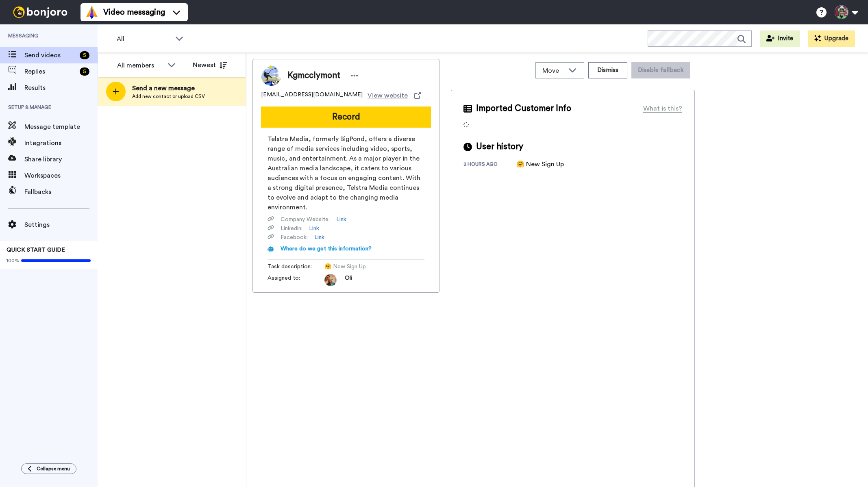 This screenshot has height=487, width=868. What do you see at coordinates (490, 165) in the screenshot?
I see `div: 3 hours ago` at bounding box center [490, 165].